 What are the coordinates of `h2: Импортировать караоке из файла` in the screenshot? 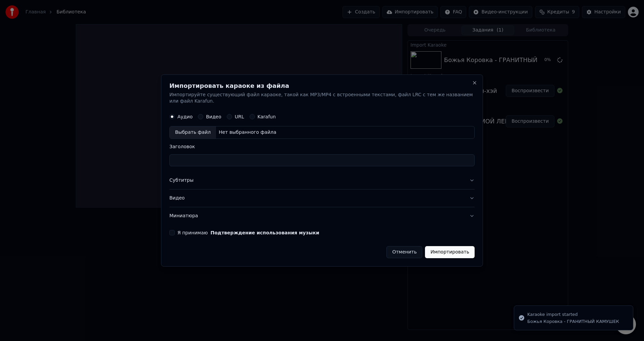 It's located at (322, 86).